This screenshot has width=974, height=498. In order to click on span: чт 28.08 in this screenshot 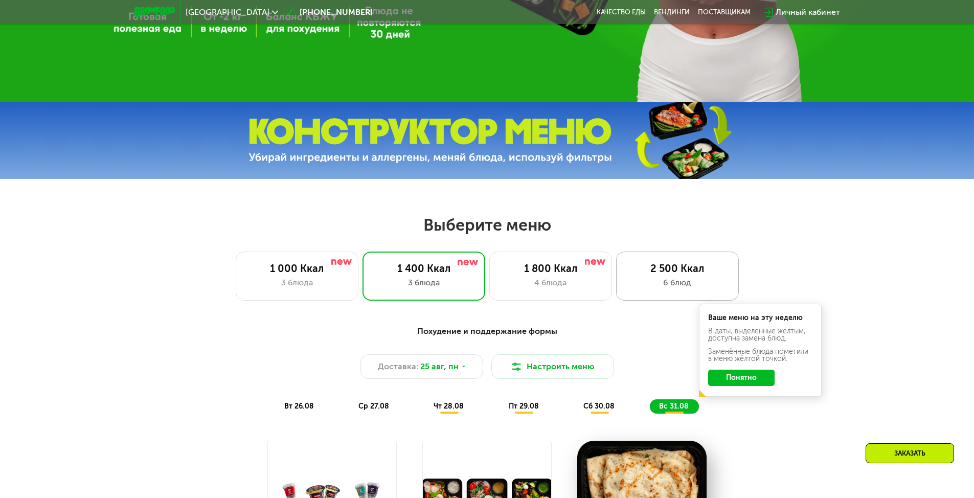, I will do `click(448, 406)`.